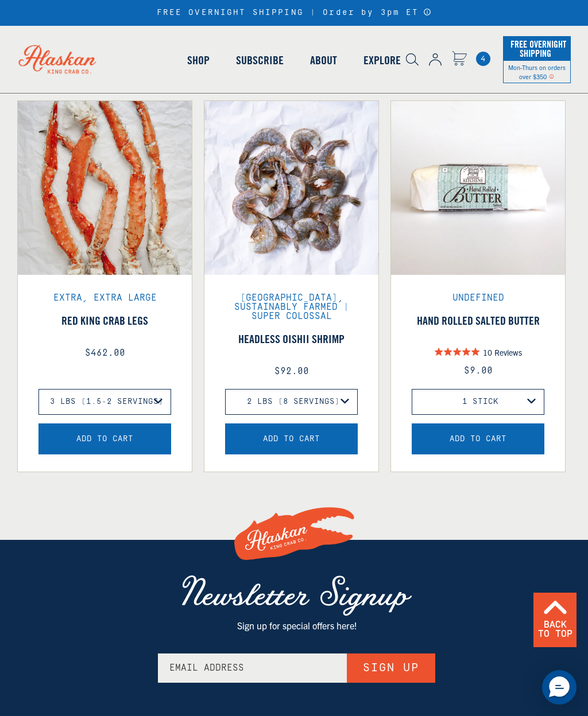 This screenshot has width=588, height=716. Describe the element at coordinates (105, 188) in the screenshot. I see `img: Red King Crab Legs` at that location.